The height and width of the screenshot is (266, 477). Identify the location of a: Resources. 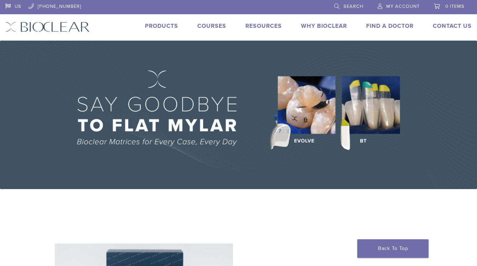
(263, 26).